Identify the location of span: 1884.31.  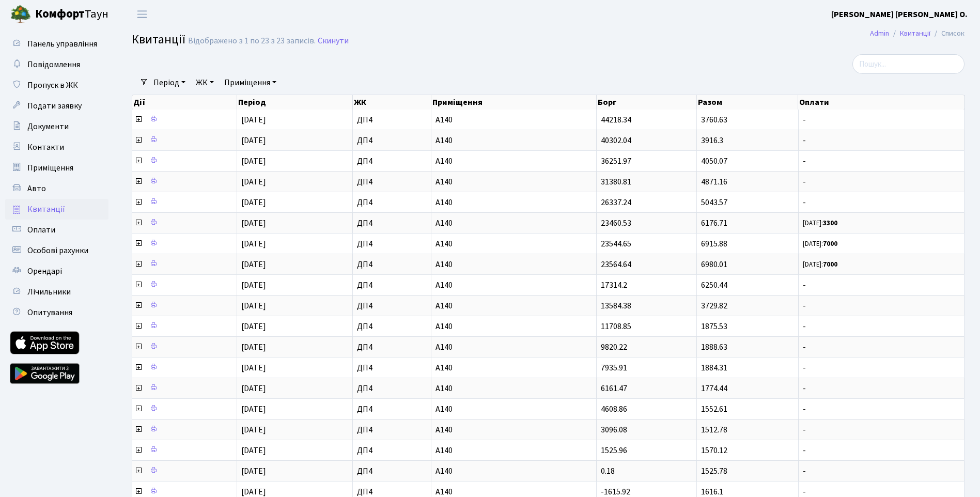
(714, 368).